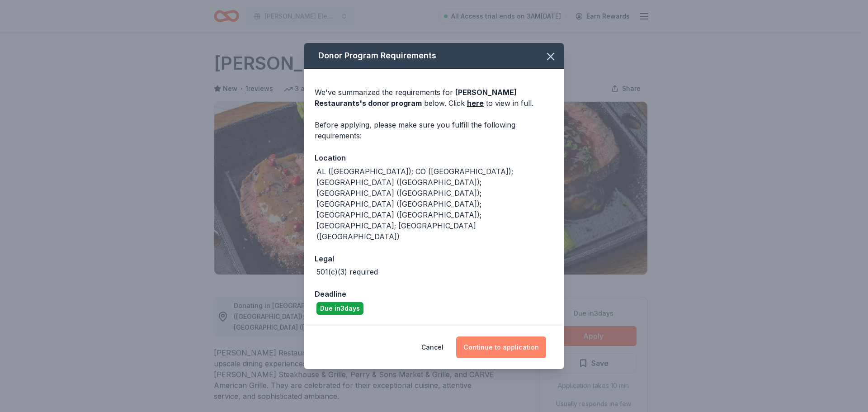 The image size is (868, 412). I want to click on button: Cancel, so click(432, 347).